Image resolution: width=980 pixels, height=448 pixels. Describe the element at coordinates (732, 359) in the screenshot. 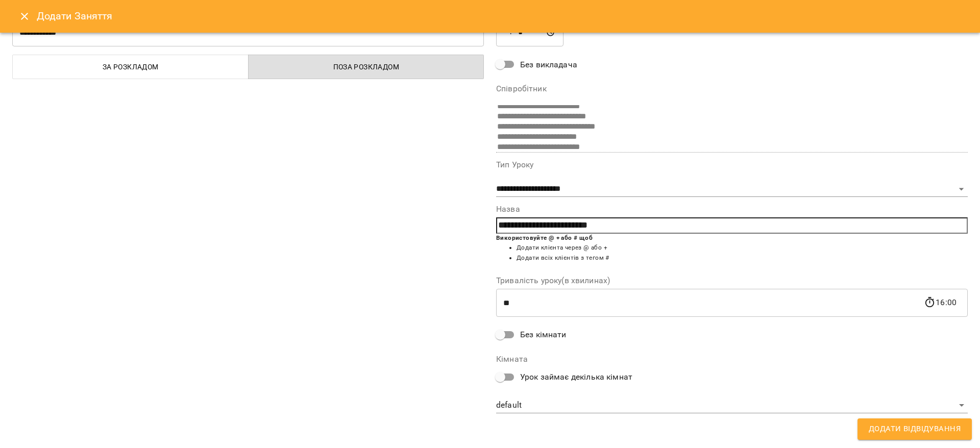

I see `label: Кімната` at that location.